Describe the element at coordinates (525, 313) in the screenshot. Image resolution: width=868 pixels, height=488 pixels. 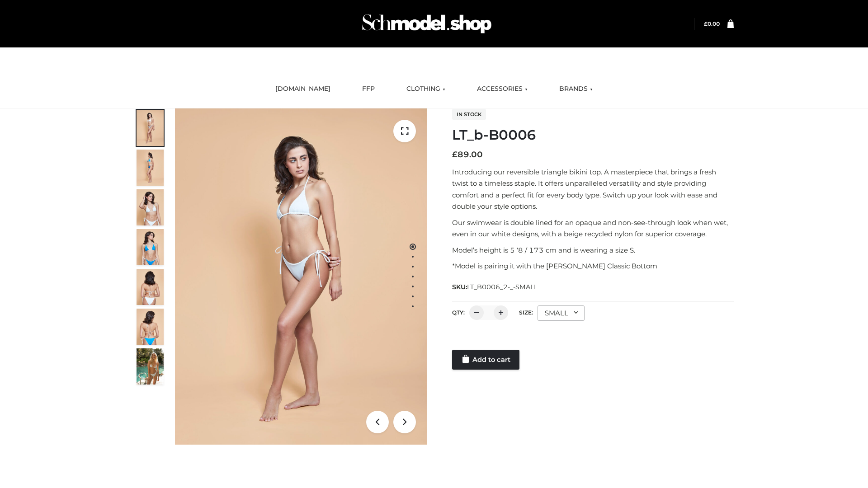
I see `label: Size:` at that location.